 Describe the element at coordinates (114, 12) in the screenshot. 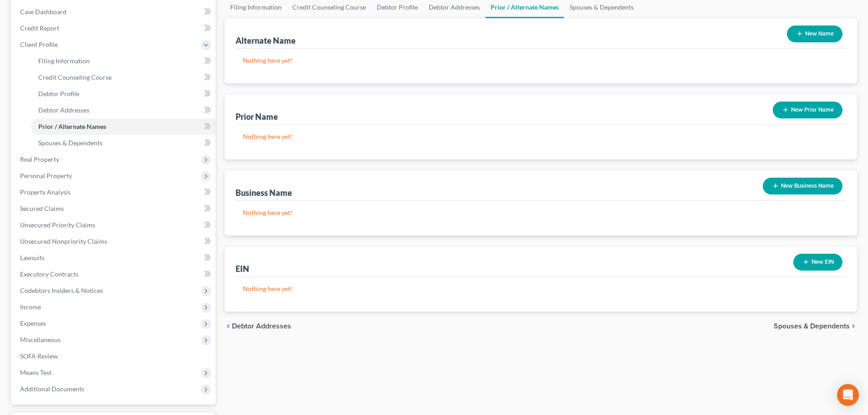

I see `a: Case Dashboard` at that location.